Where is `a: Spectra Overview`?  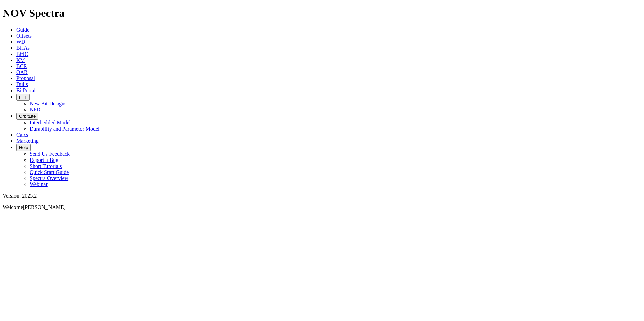 a: Spectra Overview is located at coordinates (49, 178).